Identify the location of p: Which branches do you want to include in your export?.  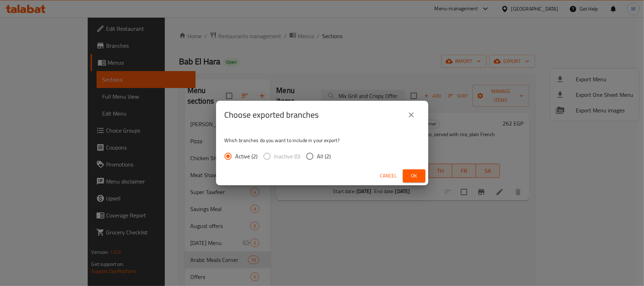
(322, 140).